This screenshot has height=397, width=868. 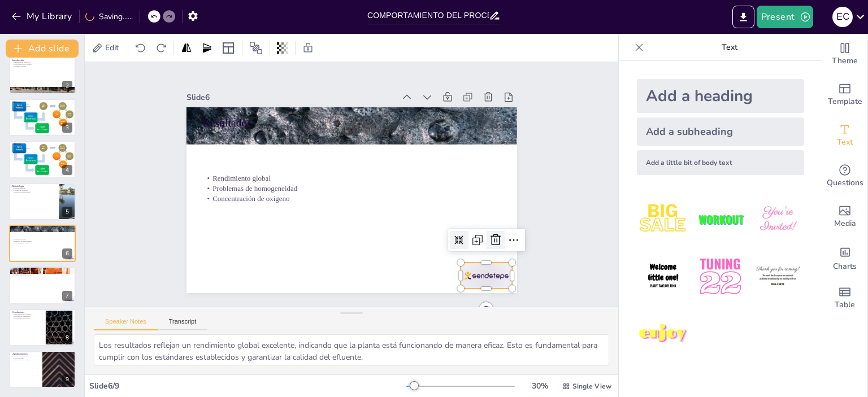 What do you see at coordinates (34, 192) in the screenshot?
I see `p: Observación microscópica` at bounding box center [34, 192].